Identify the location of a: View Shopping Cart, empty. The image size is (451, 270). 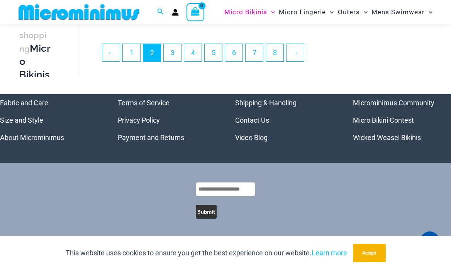
(195, 12).